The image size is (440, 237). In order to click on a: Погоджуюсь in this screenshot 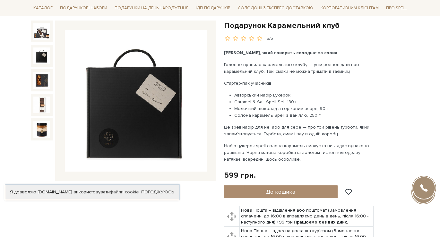, I will do `click(157, 192)`.